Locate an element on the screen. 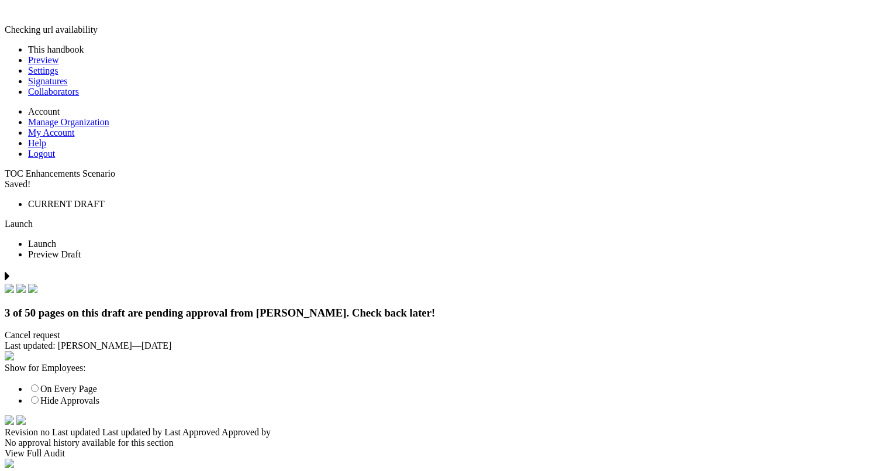  a: Manage Organization is located at coordinates (68, 122).